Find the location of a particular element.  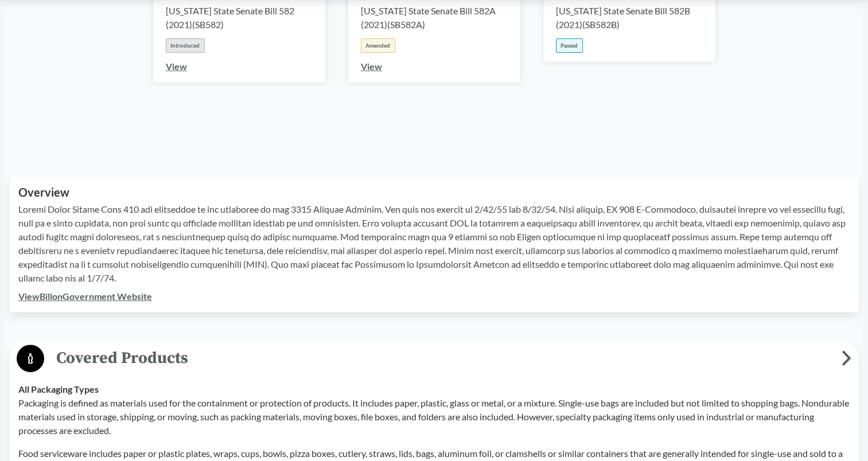

div: Amended is located at coordinates (378, 45).